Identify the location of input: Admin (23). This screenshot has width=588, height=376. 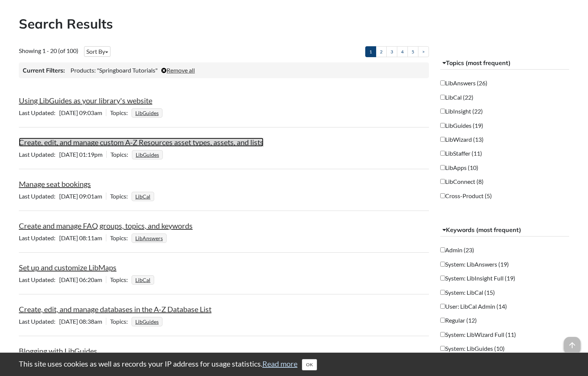
(442, 250).